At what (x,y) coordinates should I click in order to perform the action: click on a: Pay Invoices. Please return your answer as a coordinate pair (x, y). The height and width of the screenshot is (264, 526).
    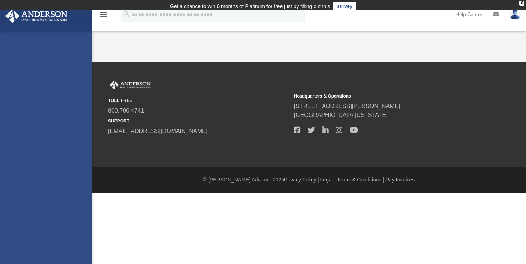
    Looking at the image, I should click on (400, 179).